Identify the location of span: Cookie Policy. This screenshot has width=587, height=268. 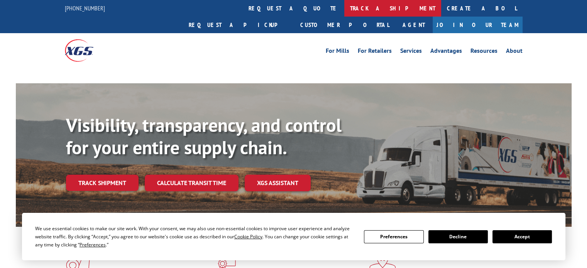
(248, 236).